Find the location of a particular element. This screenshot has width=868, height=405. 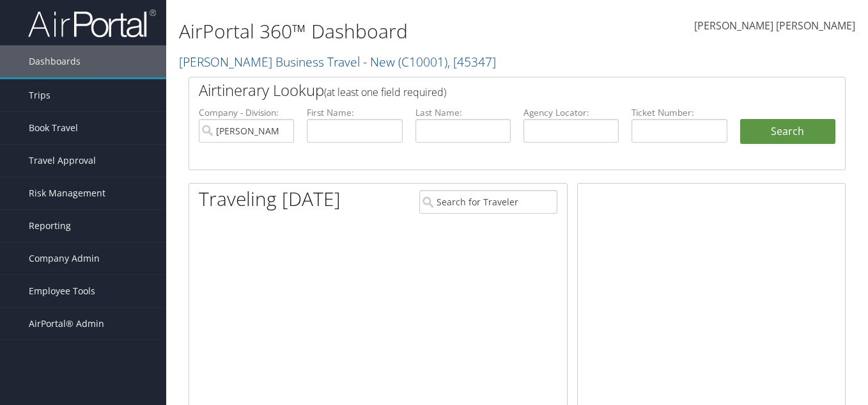

label: First Name: is located at coordinates (354, 113).